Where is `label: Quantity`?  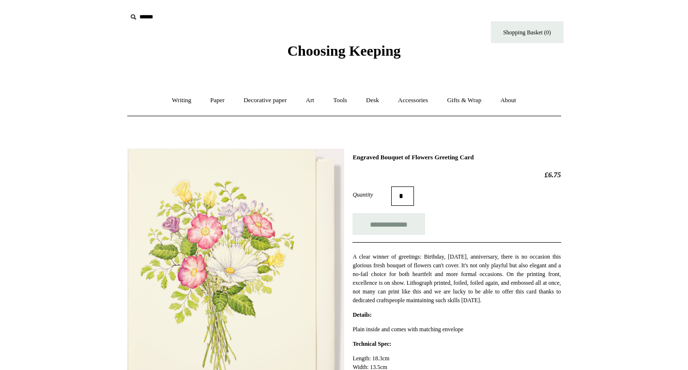
label: Quantity is located at coordinates (372, 195).